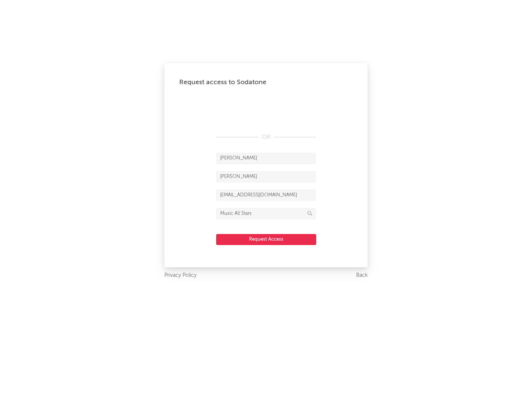  I want to click on div: OR, so click(266, 137).